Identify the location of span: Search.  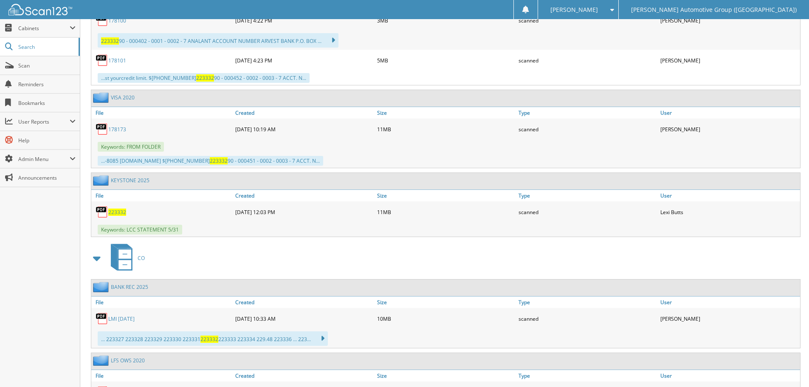
(46, 47).